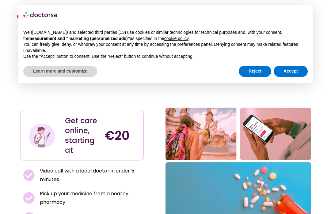  I want to click on p: You can freely give, deny, or withdraw your consent at any time by accessing the preferences pane..., so click(166, 47).